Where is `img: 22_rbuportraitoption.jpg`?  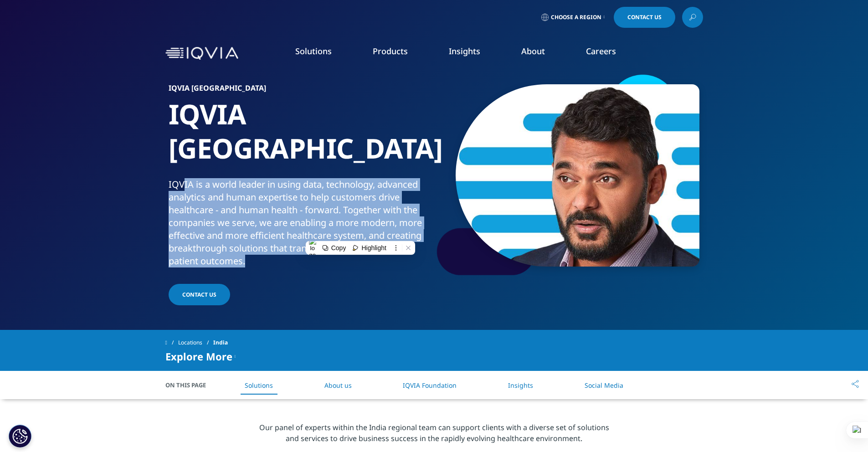
img: 22_rbuportraitoption.jpg is located at coordinates (578, 176).